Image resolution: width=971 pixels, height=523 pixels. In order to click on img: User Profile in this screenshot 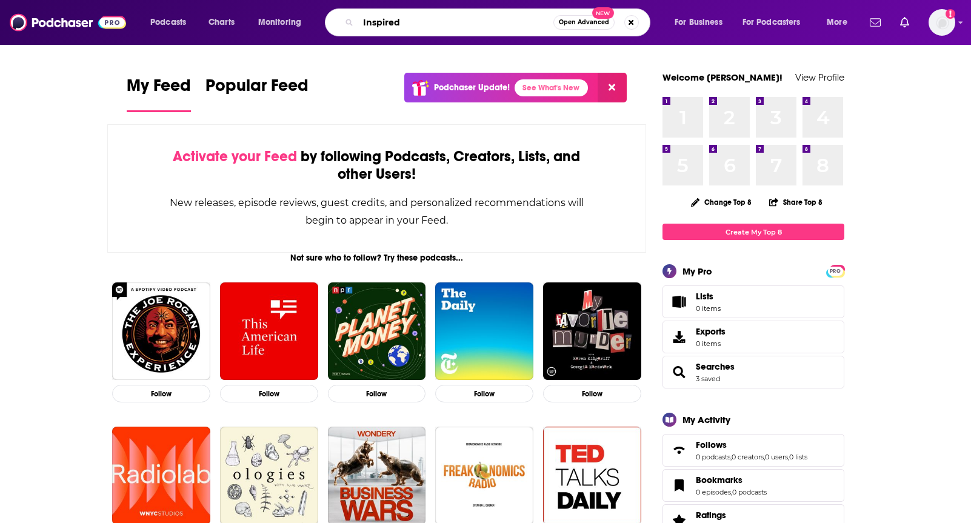, I will do `click(942, 22)`.